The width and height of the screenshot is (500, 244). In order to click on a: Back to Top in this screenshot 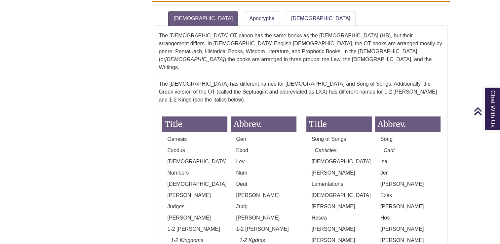, I will do `click(485, 111)`.